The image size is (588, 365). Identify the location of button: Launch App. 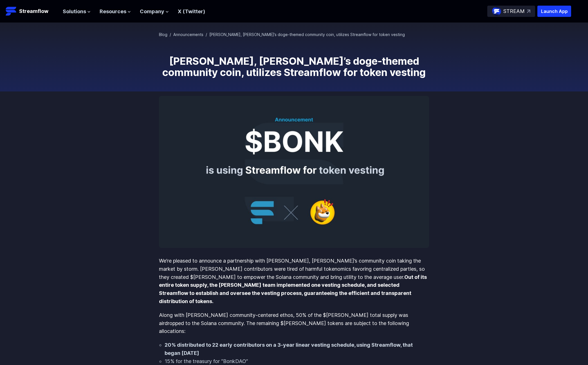
(554, 11).